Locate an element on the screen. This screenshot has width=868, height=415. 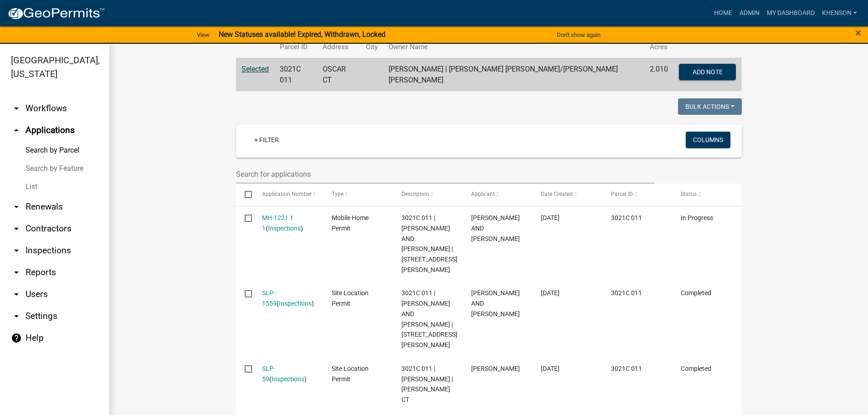
a: Admin is located at coordinates (750, 13).